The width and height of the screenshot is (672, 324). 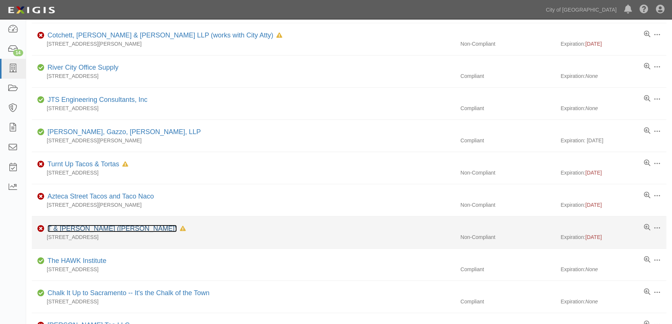 What do you see at coordinates (128, 293) in the screenshot?
I see `a: Chalk It Up to Sacramento -- It's the Chalk of the Town` at bounding box center [128, 293].